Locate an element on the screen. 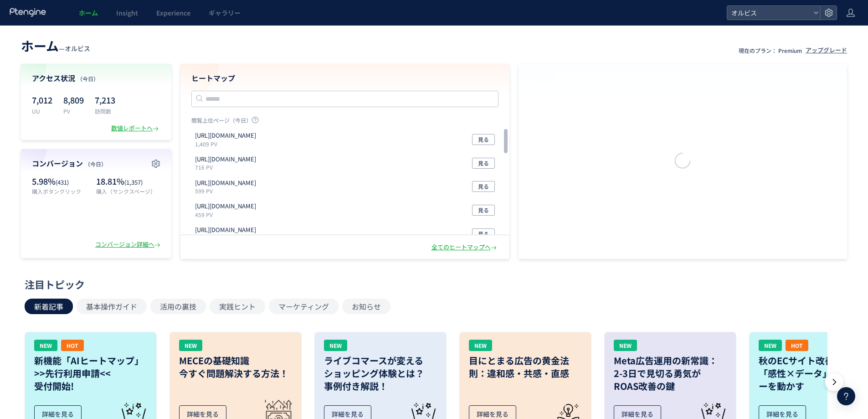 This screenshot has width=868, height=419. div: アップグレード is located at coordinates (826, 50).